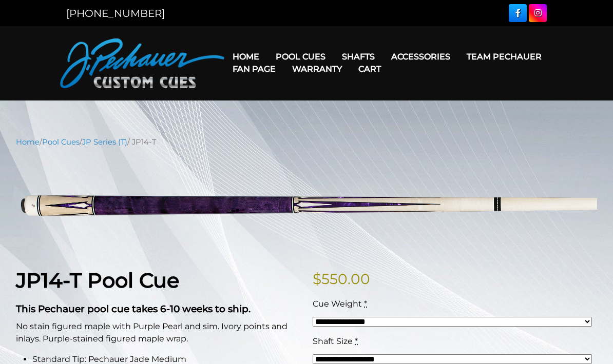  I want to click on p: No stain figured maple with Purple Pearl and sim. Ivory points and inlays. Purple-stained figured..., so click(158, 333).